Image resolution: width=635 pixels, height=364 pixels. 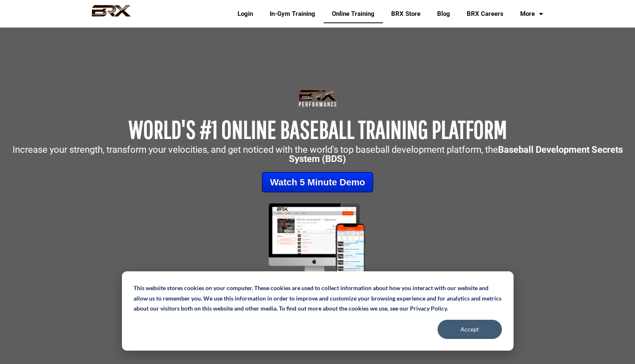 What do you see at coordinates (292, 14) in the screenshot?
I see `a: In-Gym Training` at bounding box center [292, 14].